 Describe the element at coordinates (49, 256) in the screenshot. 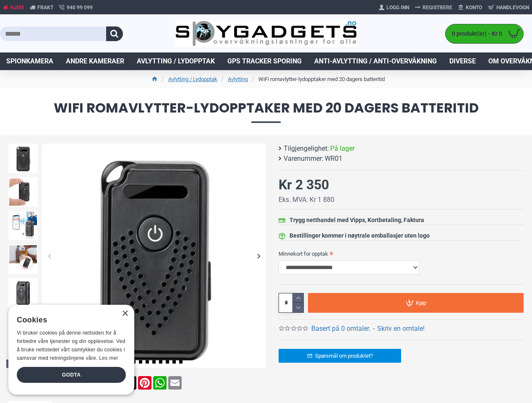

I see `div: Previous slide` at that location.